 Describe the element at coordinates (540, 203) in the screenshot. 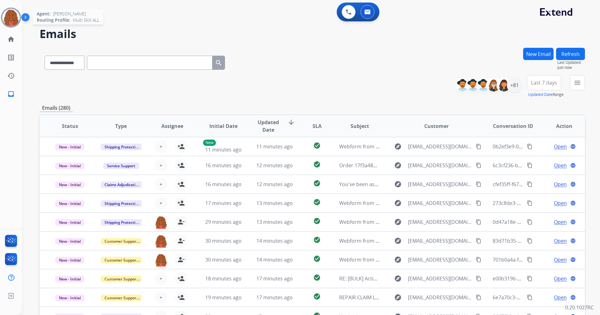

I see `span: 273c8de3-535d-4bfc-8754-73f3d30925ca` at that location.